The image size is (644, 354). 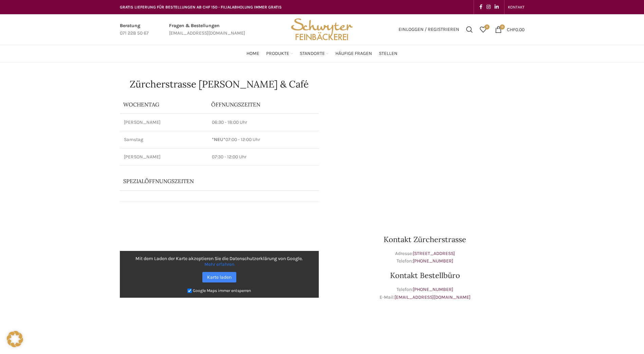 I want to click on span: Produkte, so click(x=278, y=53).